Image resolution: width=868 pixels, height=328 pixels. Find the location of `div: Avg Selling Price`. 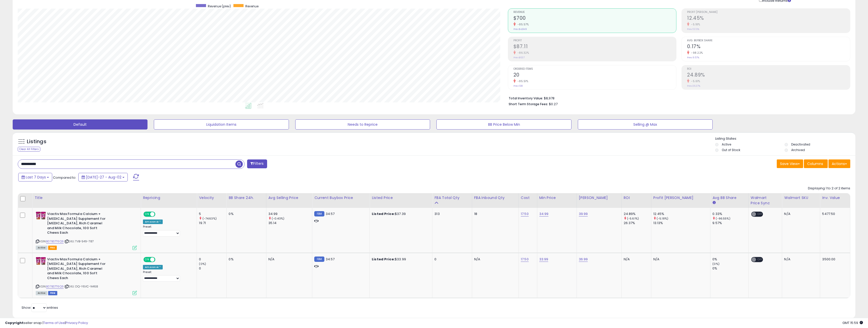

div: Avg Selling Price is located at coordinates (289, 198).